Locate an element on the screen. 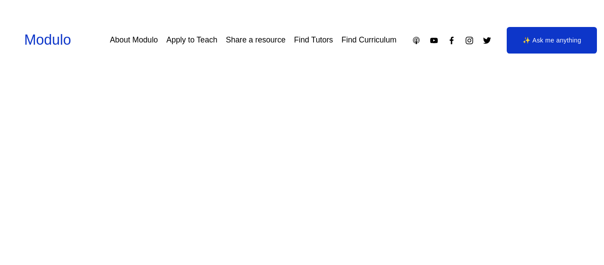 The width and height of the screenshot is (604, 265). a: Share a resource is located at coordinates (256, 40).